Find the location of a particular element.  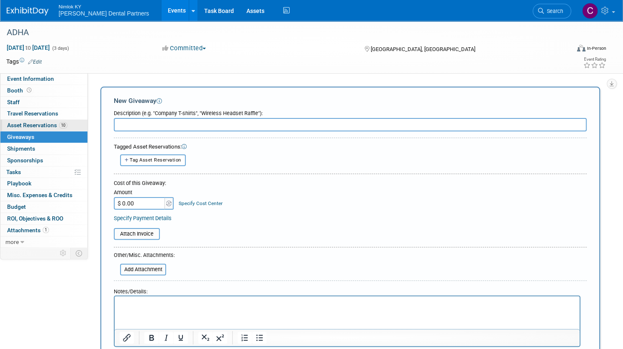

span: Sponsorships is located at coordinates (25, 160).